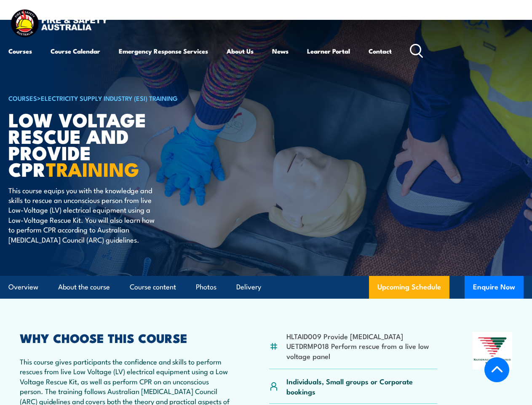  I want to click on a: Courses, so click(20, 51).